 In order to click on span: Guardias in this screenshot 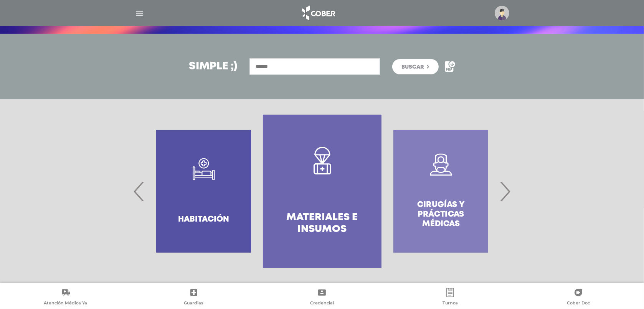, I will do `click(194, 304)`.